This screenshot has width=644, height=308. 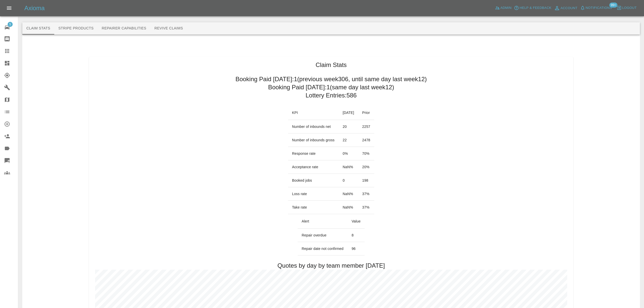 I want to click on button: Stripe Products, so click(x=76, y=28).